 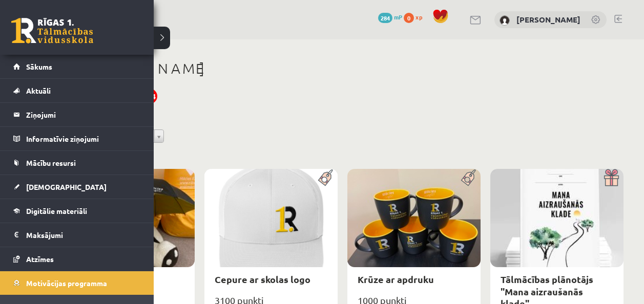 What do you see at coordinates (612, 178) in the screenshot?
I see `img: Dāvana ar pārsteigumu` at bounding box center [612, 178].